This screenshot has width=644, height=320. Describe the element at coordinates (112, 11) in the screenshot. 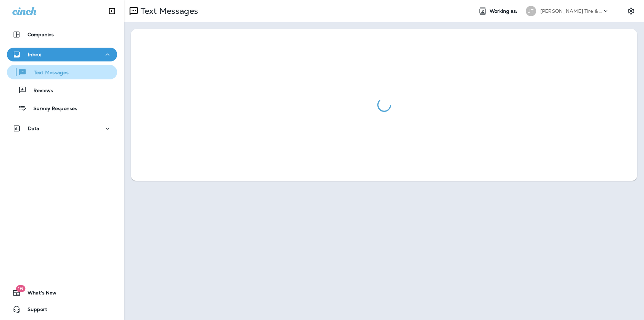

I see `button: Collapse Sidebar` at that location.